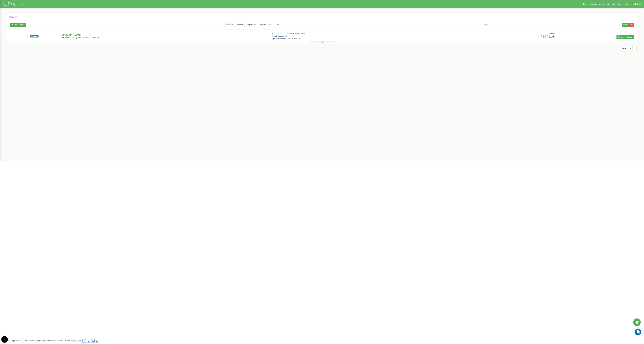 The image size is (644, 344). Describe the element at coordinates (263, 25) in the screenshot. I see `a: Архівні` at that location.